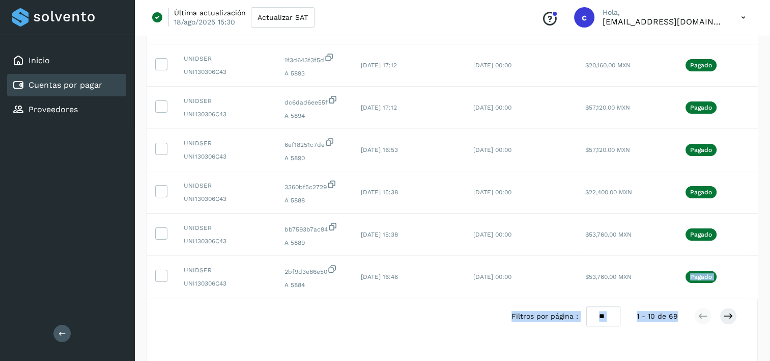 This screenshot has height=361, width=770. What do you see at coordinates (283, 17) in the screenshot?
I see `span: Actualizar SAT` at bounding box center [283, 17].